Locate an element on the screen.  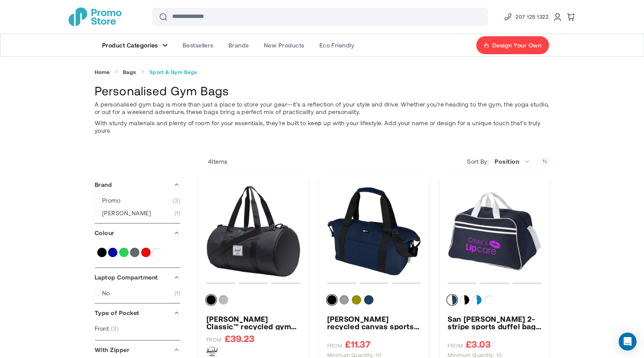
span: 4 is located at coordinates (210, 161).